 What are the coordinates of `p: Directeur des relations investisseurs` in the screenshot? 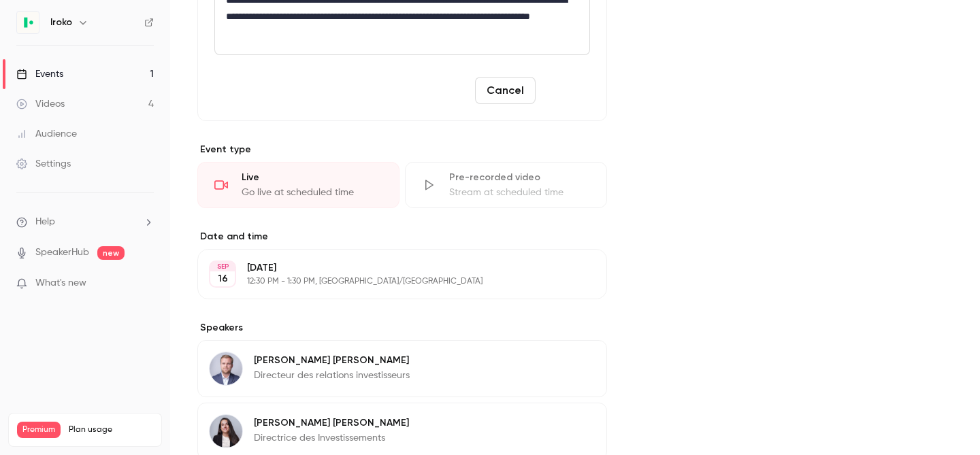 It's located at (332, 375).